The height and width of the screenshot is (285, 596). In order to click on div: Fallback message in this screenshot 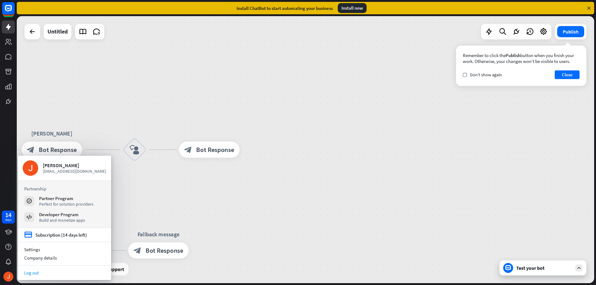, I will do `click(158, 235)`.